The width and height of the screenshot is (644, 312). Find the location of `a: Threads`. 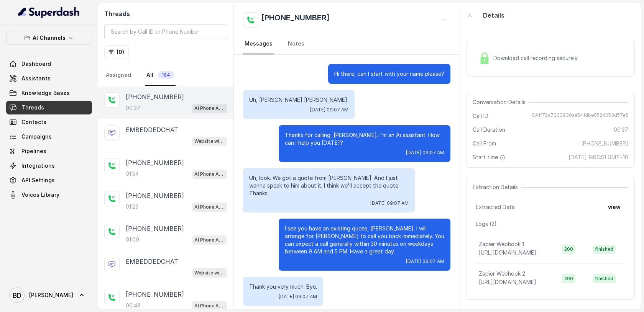

a: Threads is located at coordinates (49, 108).